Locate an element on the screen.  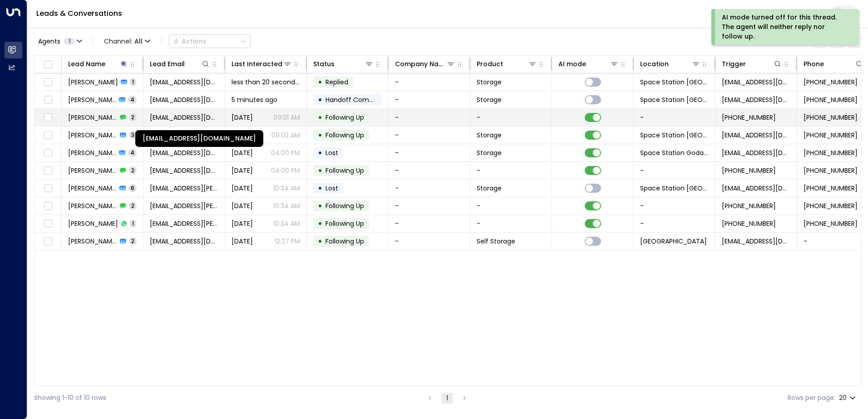
button: page 1 is located at coordinates (447, 399).